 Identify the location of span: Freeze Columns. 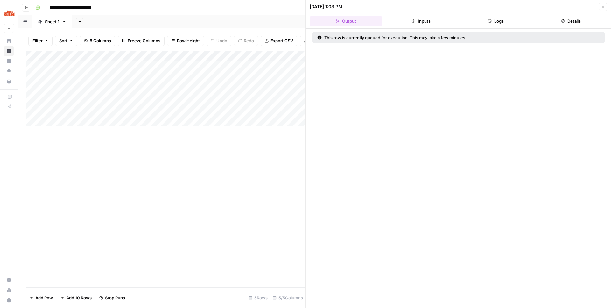
(144, 41).